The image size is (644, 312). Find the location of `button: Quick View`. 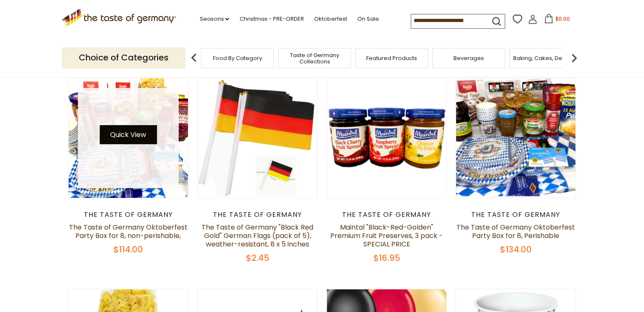

button: Quick View is located at coordinates (128, 135).